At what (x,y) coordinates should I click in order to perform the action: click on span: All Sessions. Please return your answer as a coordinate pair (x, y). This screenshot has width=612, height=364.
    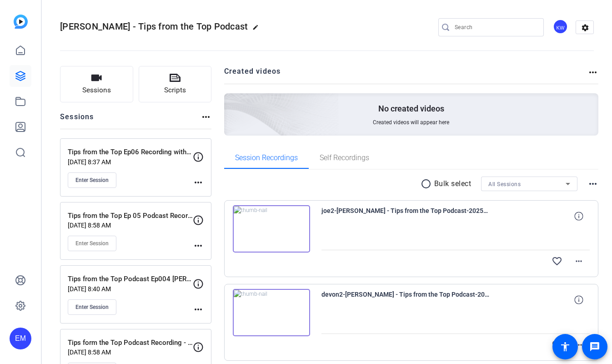
    Looking at the image, I should click on (505, 184).